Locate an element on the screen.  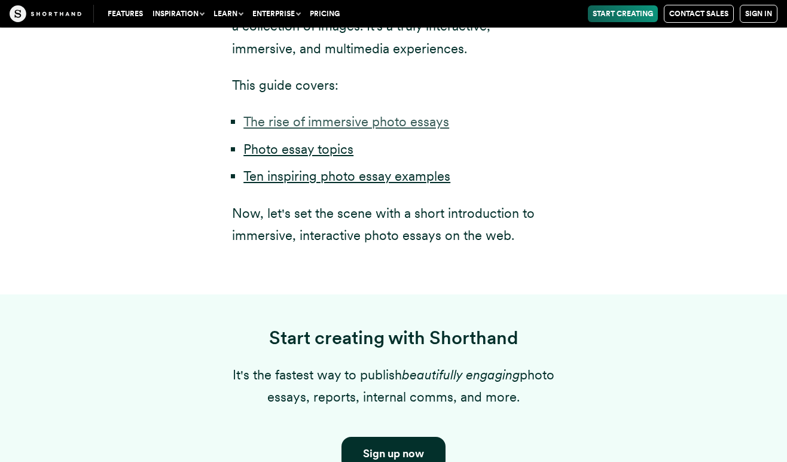
em: beautifully engaging is located at coordinates (461, 375).